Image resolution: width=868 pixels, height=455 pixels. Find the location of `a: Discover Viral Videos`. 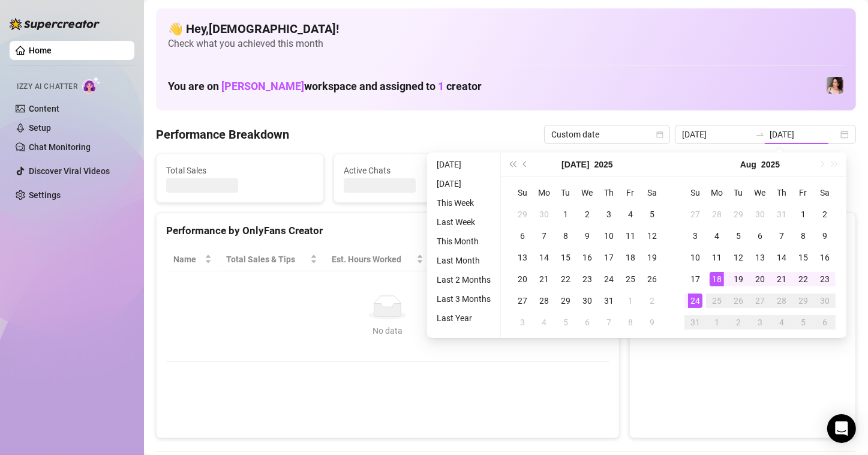

a: Discover Viral Videos is located at coordinates (69, 171).